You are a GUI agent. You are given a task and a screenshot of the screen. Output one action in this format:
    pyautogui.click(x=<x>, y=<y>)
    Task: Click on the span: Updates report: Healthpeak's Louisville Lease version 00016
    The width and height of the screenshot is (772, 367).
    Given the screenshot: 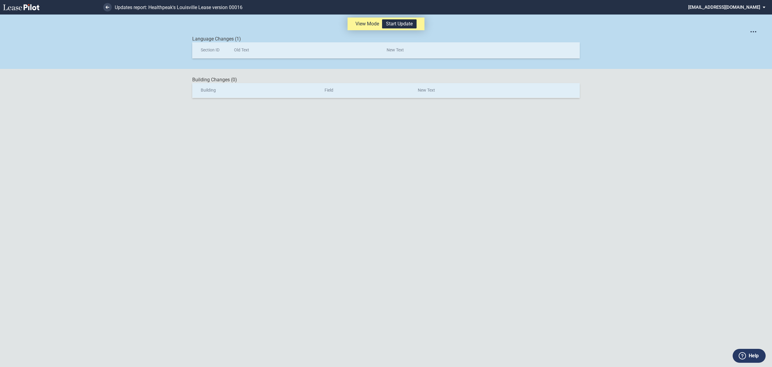 What is the action you would take?
    pyautogui.click(x=179, y=7)
    